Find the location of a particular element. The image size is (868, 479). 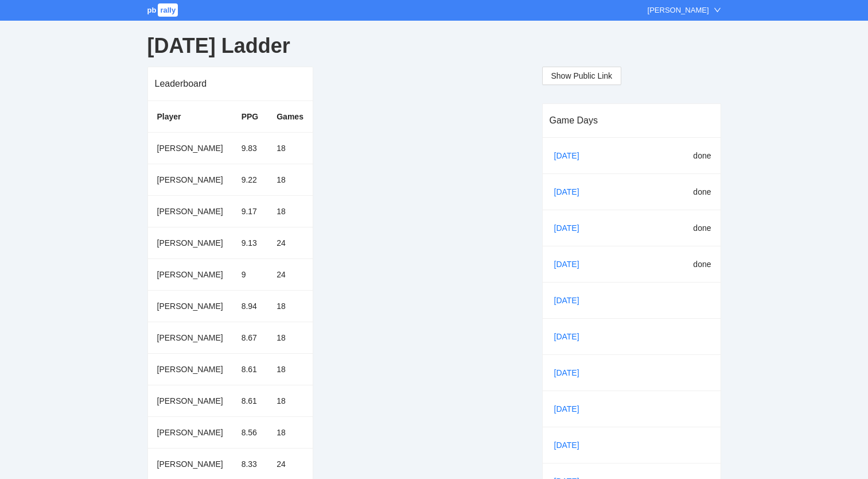

button: Show Public Link is located at coordinates (582, 76).